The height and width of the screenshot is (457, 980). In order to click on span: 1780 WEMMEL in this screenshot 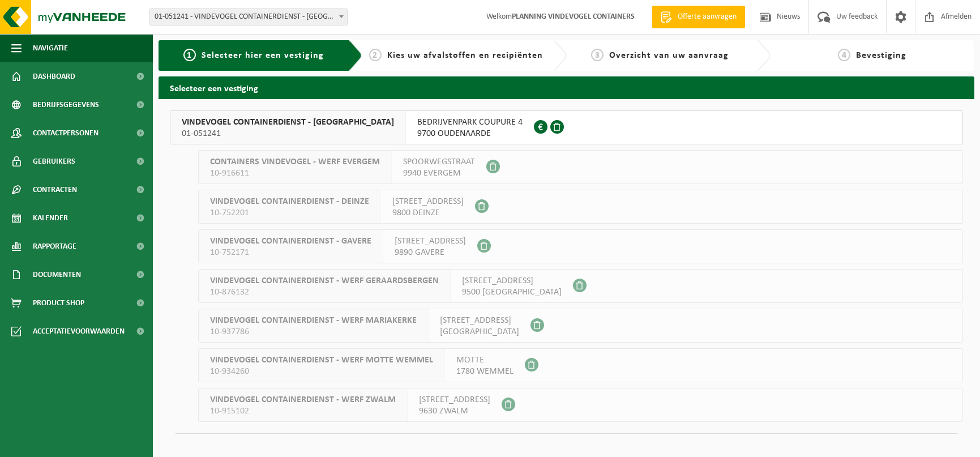, I will do `click(484, 372)`.